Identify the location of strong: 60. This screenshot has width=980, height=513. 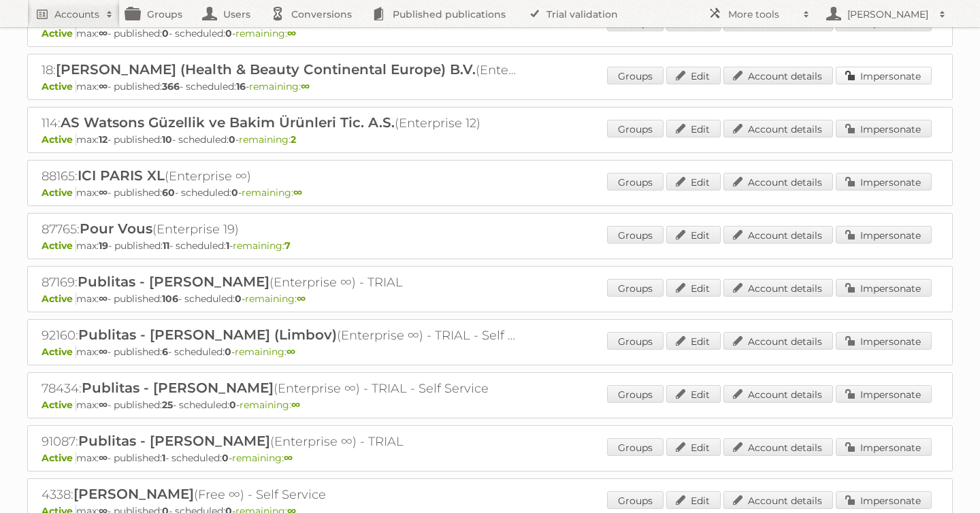
(168, 193).